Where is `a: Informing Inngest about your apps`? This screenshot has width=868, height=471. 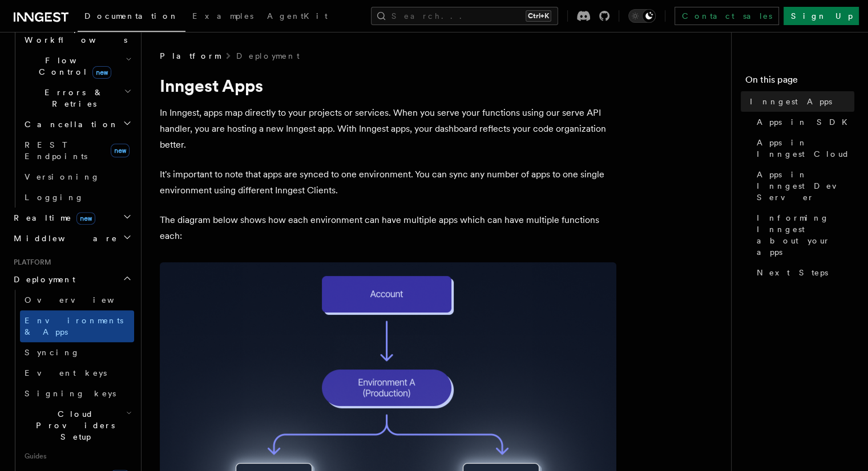 a: Informing Inngest about your apps is located at coordinates (803, 235).